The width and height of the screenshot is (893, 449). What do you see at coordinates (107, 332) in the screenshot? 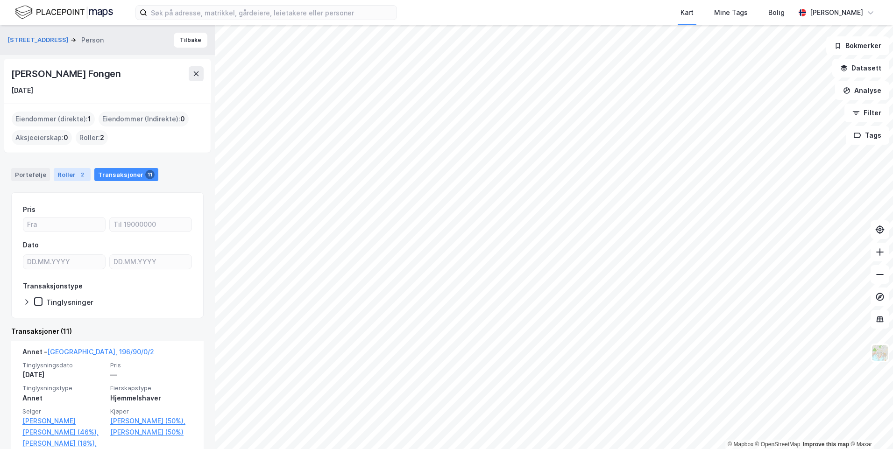
I see `div: Transaksjoner (11)` at bounding box center [107, 332].